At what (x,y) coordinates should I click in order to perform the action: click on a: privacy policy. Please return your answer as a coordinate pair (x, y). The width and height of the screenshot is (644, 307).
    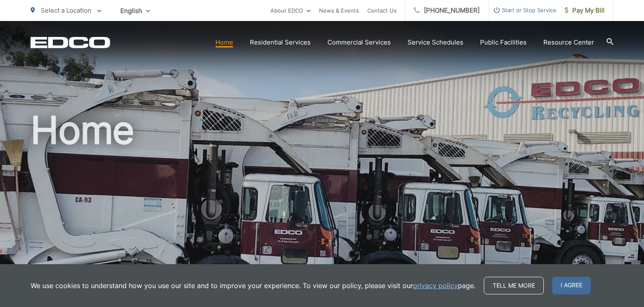
    Looking at the image, I should click on (435, 286).